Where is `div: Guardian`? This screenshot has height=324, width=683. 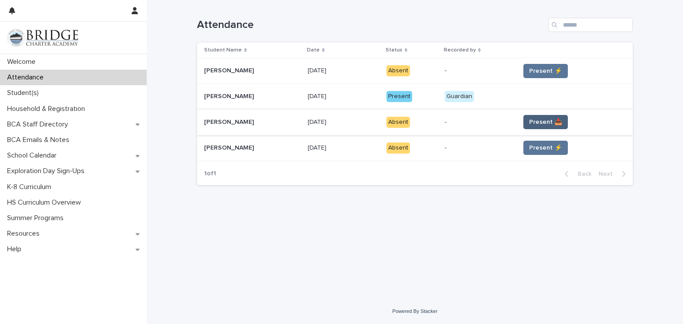 div: Guardian is located at coordinates (459, 96).